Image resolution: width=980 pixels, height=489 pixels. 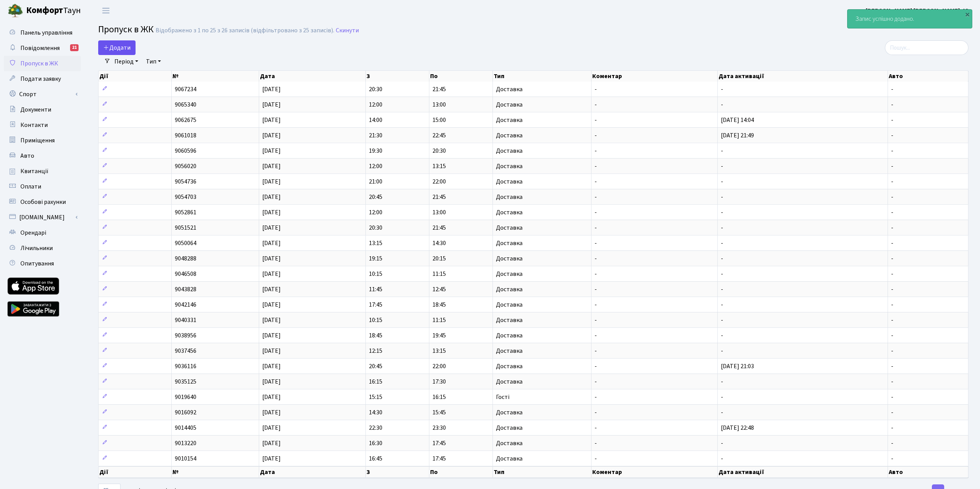 What do you see at coordinates (37, 141) in the screenshot?
I see `span: Приміщення` at bounding box center [37, 141].